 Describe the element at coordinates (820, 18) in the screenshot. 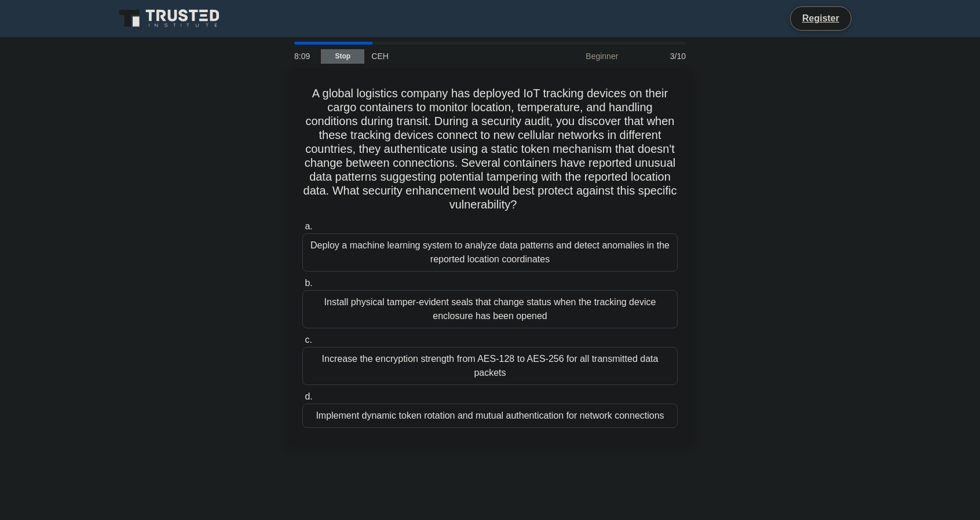

I see `a: Register` at that location.